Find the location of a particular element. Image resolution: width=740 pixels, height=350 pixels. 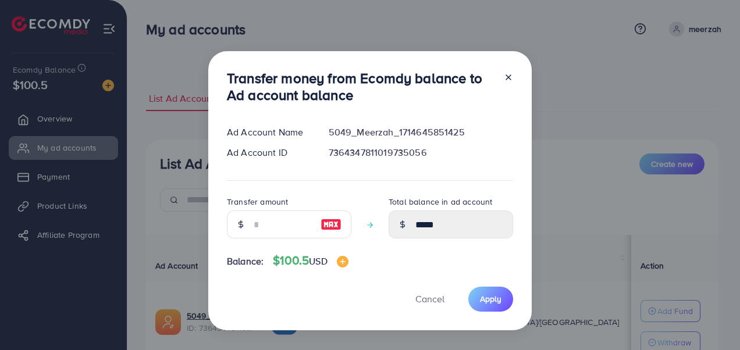

div: 7364347811019735056 is located at coordinates (421, 152).